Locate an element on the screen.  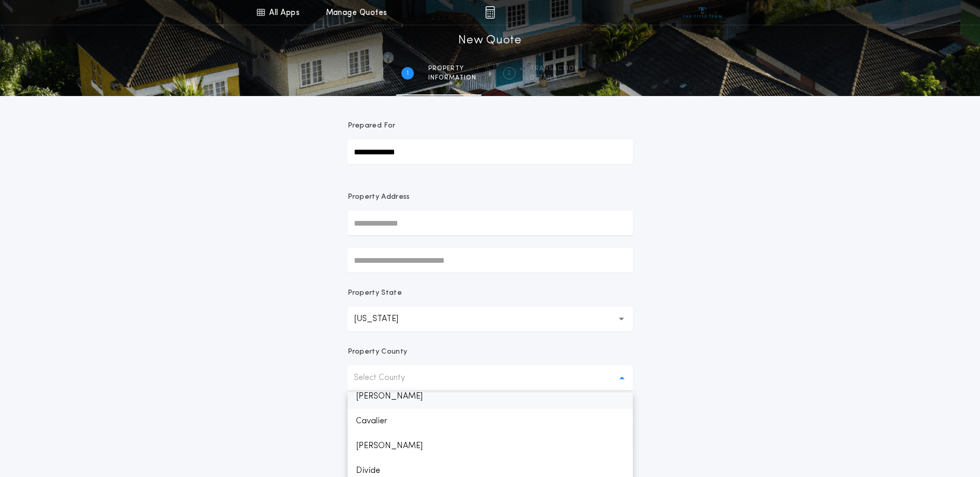
p: Property Address is located at coordinates (490, 197).